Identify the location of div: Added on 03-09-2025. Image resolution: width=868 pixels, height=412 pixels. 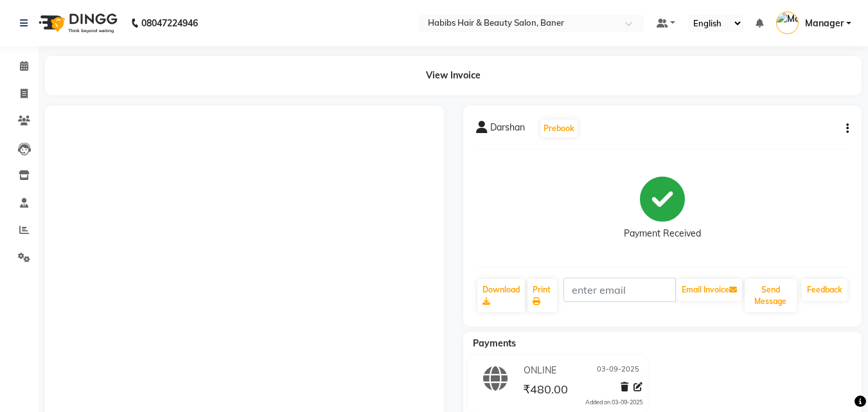
(614, 403).